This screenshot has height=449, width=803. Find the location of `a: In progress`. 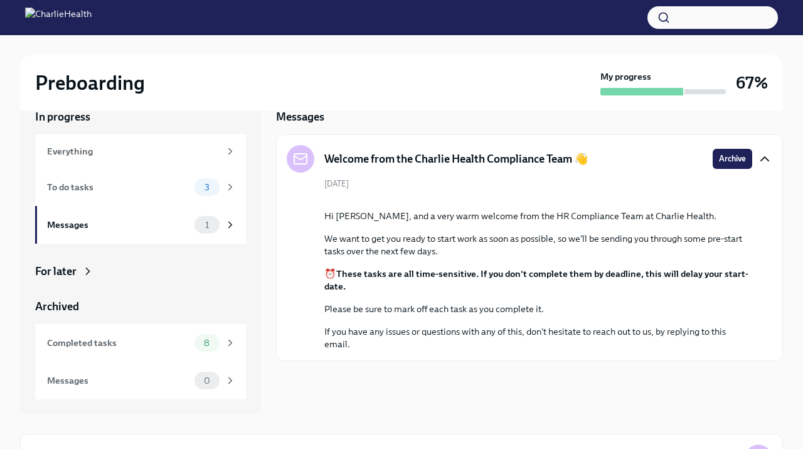

a: In progress is located at coordinates (141, 117).